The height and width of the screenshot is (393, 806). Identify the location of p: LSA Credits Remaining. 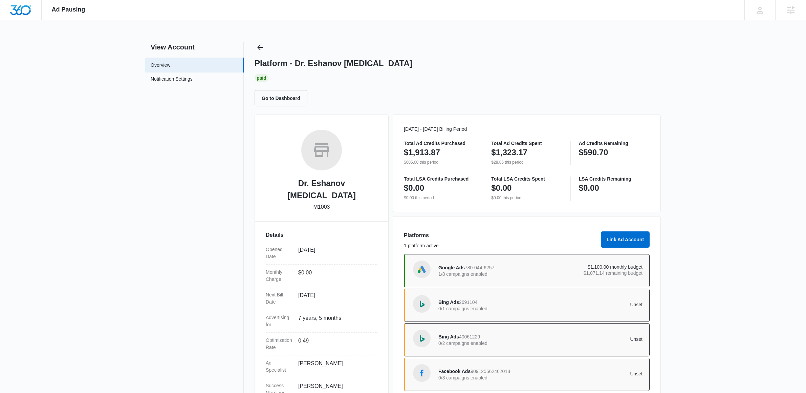
(614, 179).